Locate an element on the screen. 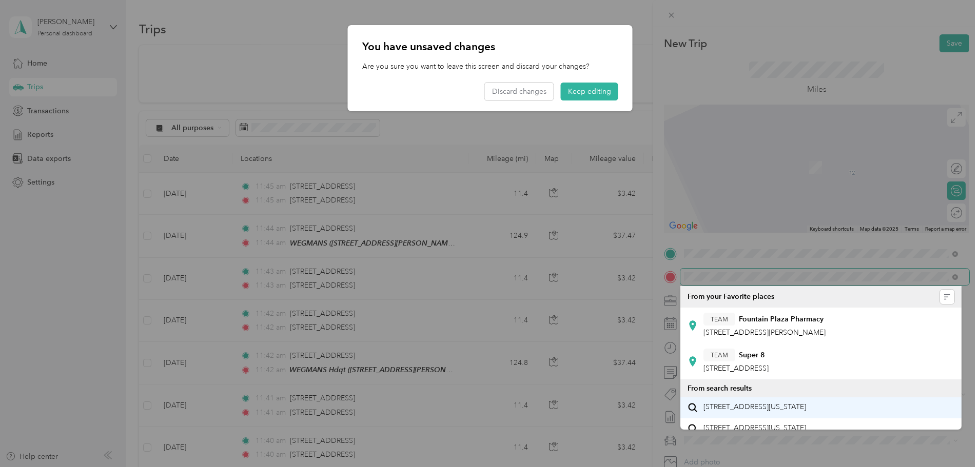 The height and width of the screenshot is (467, 980). button: Keep editing is located at coordinates (590, 92).